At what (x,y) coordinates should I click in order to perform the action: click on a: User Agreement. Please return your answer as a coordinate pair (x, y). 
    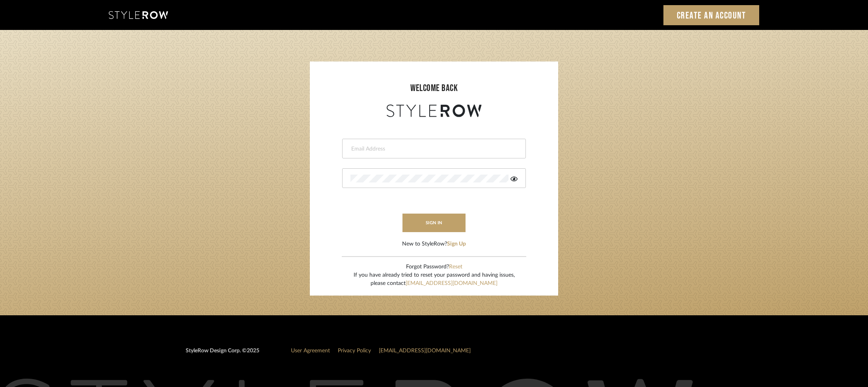
    Looking at the image, I should click on (310, 351).